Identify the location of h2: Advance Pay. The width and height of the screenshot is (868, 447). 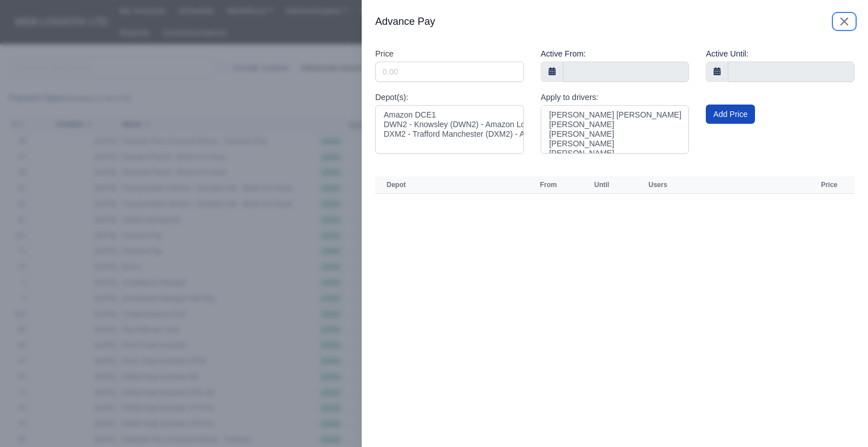
(405, 22).